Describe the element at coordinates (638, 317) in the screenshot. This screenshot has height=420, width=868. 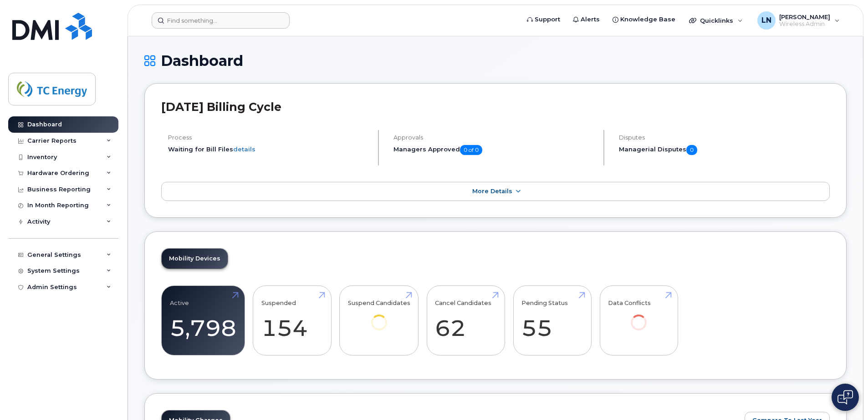
I see `a: Data Conflicts` at that location.